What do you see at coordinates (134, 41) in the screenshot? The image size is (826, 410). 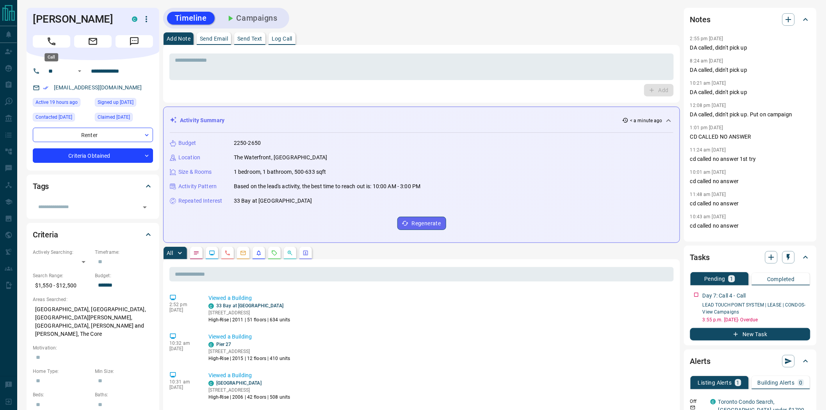 I see `span: Message` at bounding box center [134, 41].